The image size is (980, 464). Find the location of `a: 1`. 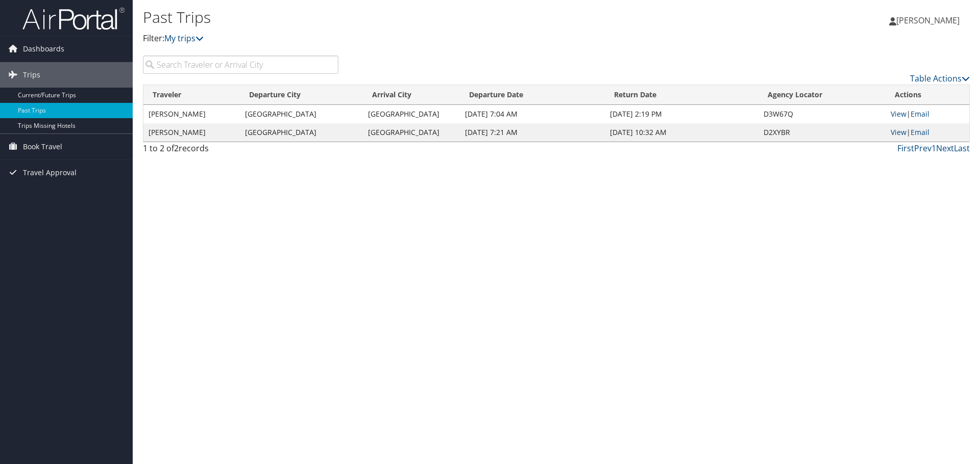

a: 1 is located at coordinates (933, 149).